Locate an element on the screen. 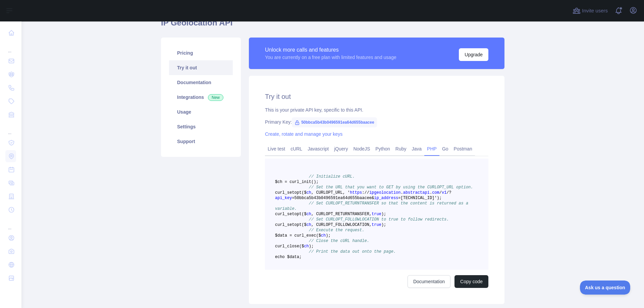 The image size is (644, 308). h1: IP Geolocation API is located at coordinates (333, 25).